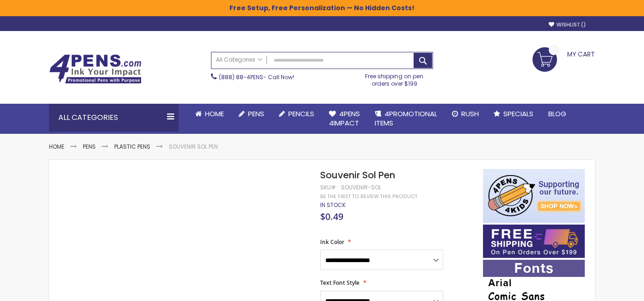  What do you see at coordinates (514, 114) in the screenshot?
I see `a: Specials` at bounding box center [514, 114].